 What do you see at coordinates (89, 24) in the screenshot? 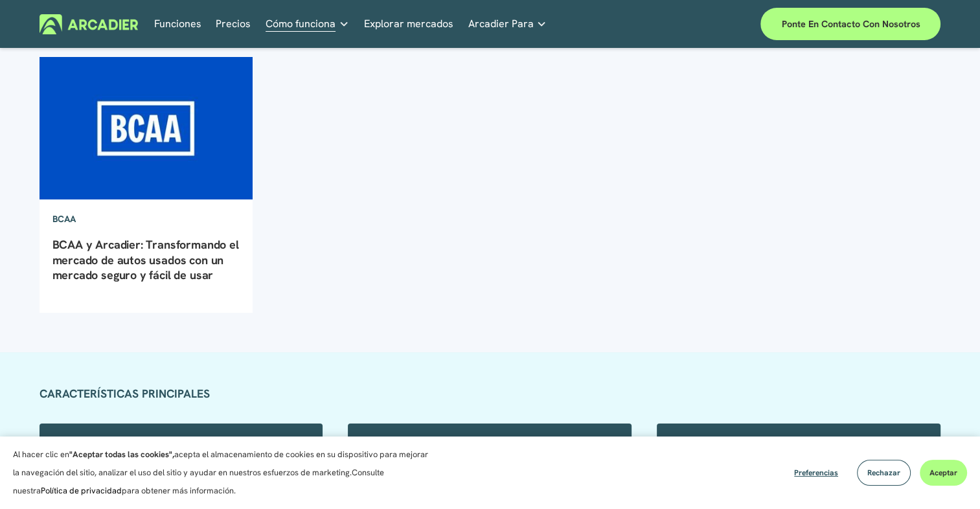
I see `img: Arcadier` at bounding box center [89, 24].